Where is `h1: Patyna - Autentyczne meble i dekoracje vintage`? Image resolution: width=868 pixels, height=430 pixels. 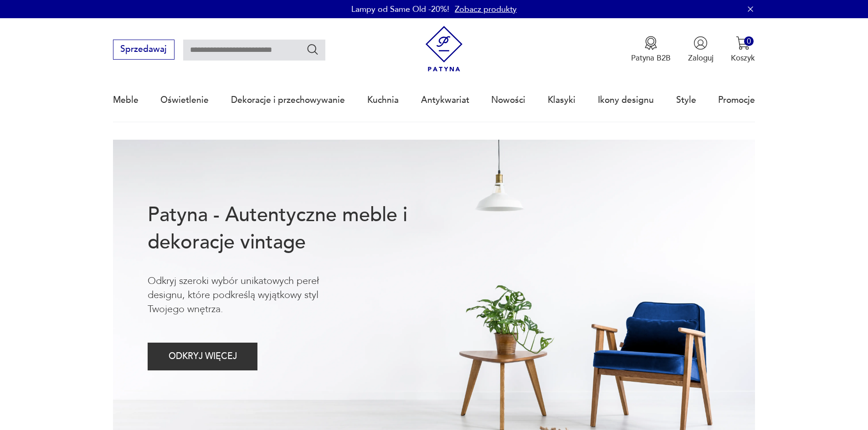 h1: Patyna - Autentyczne meble i dekoracje vintage is located at coordinates (295, 229).